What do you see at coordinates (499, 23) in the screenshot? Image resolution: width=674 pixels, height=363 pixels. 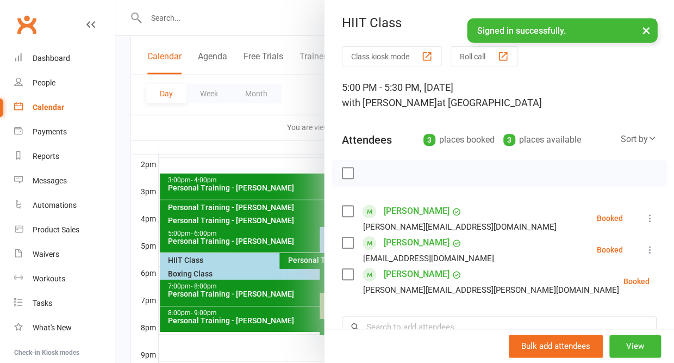 I see `div: HIIT Class` at bounding box center [499, 23].